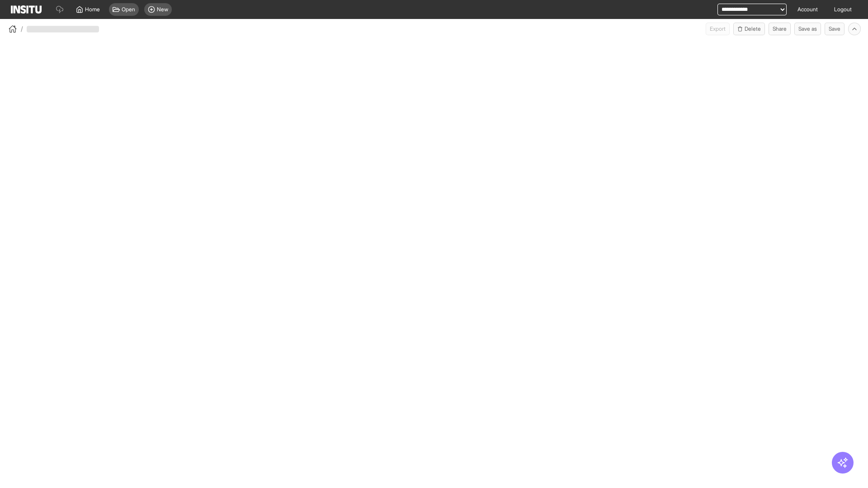 The image size is (868, 488). I want to click on span: Can currently only export from Insights reports., so click(717, 29).